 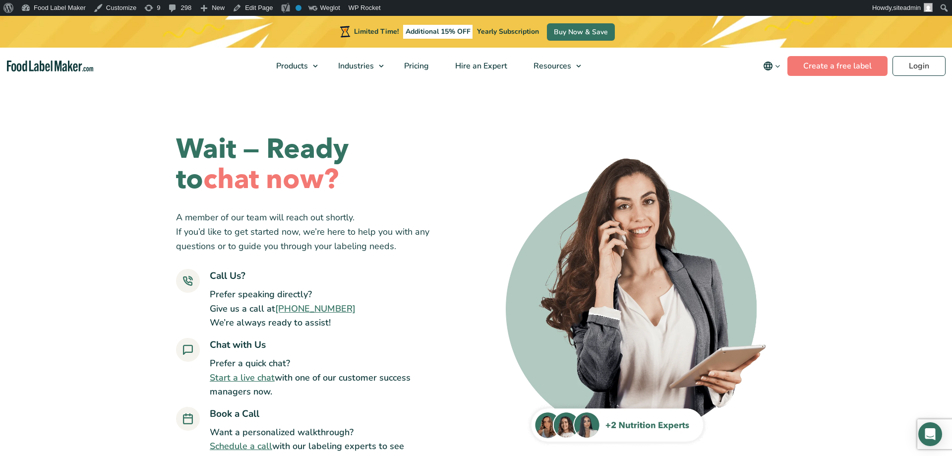 I want to click on span: Hire an Expert, so click(x=480, y=66).